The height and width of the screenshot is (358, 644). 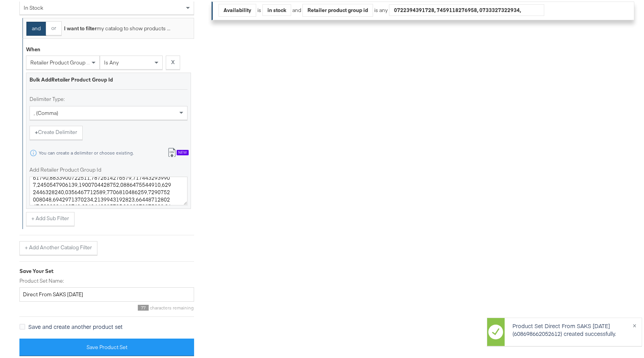 I want to click on textarea: 2561912598641,3355933936039,2960746284398,9838836071540,1054195940226,7464543164329,8452540768177..., so click(x=108, y=190).